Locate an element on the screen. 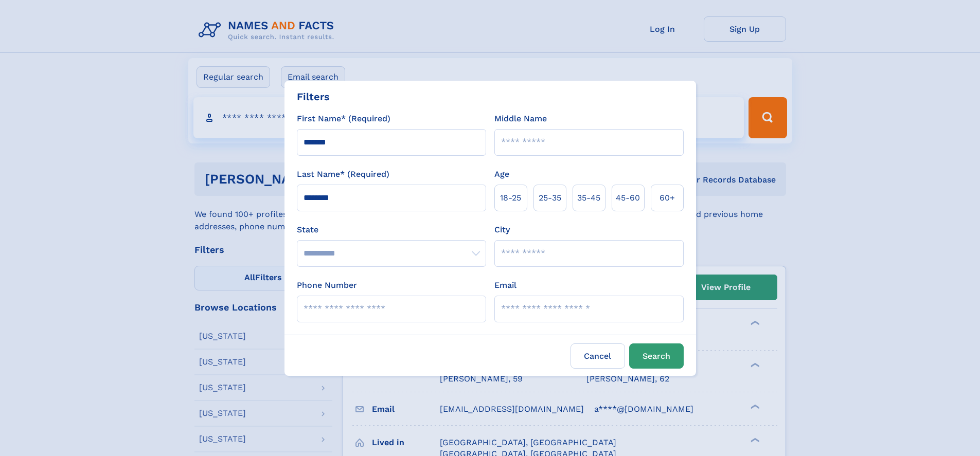 This screenshot has height=456, width=980. label: Age is located at coordinates (501, 174).